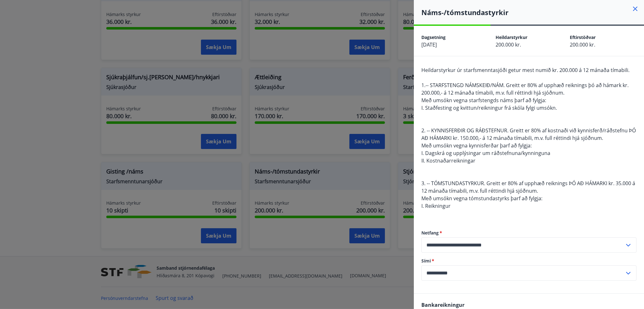 This screenshot has width=644, height=309. What do you see at coordinates (582, 37) in the screenshot?
I see `span: Eftirstöðvar` at bounding box center [582, 37].